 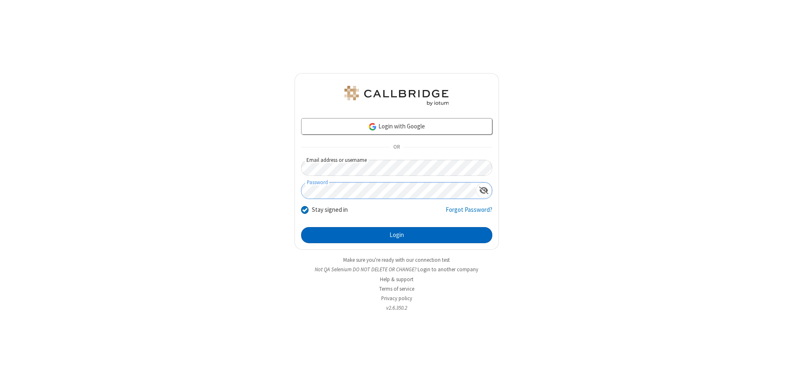 What do you see at coordinates (397, 96) in the screenshot?
I see `img: QA Selenium DO NOT DELETE OR CHANGE` at bounding box center [397, 96].